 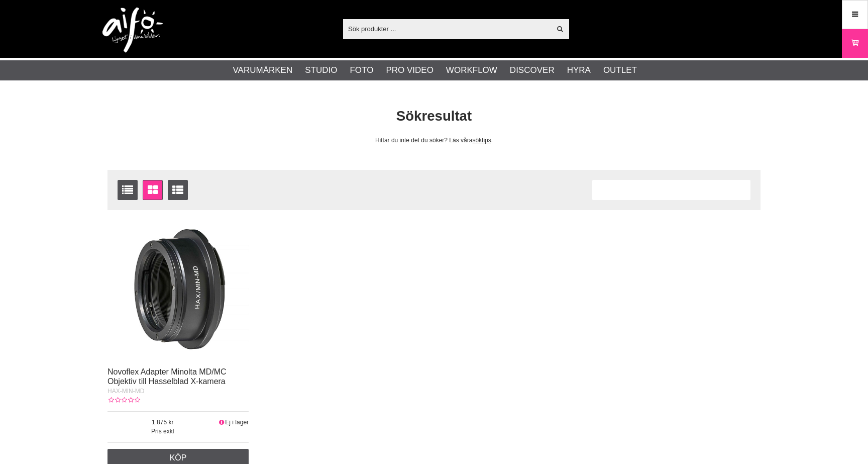 I want to click on a: Studio, so click(x=321, y=70).